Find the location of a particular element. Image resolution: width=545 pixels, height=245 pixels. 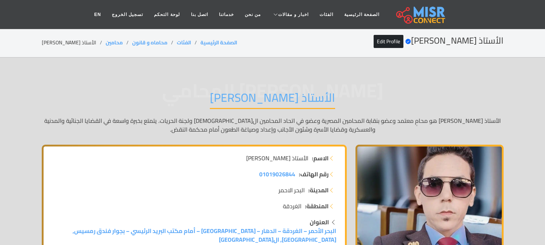

strong: المنطقة: is located at coordinates (317, 206).